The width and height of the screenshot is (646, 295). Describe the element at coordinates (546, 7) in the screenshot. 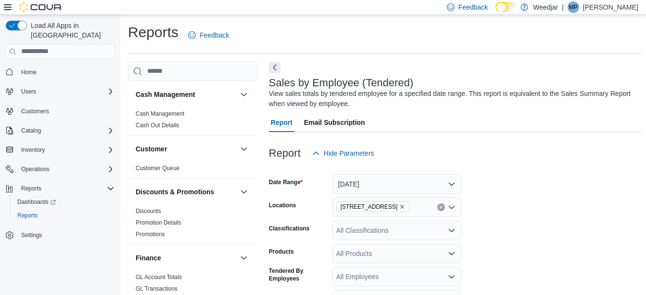

I see `p: Weedjar` at that location.